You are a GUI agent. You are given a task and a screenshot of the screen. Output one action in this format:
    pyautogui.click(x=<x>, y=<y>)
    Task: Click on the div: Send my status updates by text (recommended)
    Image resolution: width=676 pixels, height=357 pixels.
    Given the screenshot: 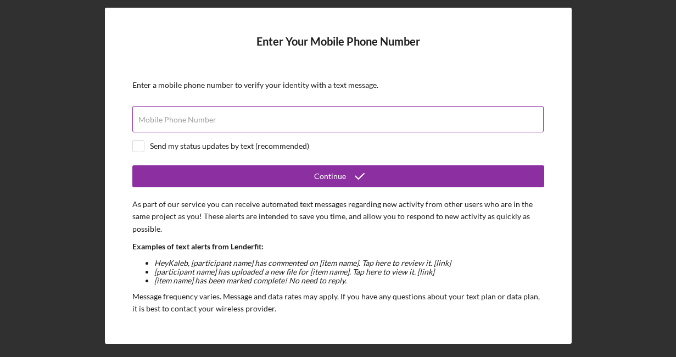 What is the action you would take?
    pyautogui.click(x=230, y=146)
    